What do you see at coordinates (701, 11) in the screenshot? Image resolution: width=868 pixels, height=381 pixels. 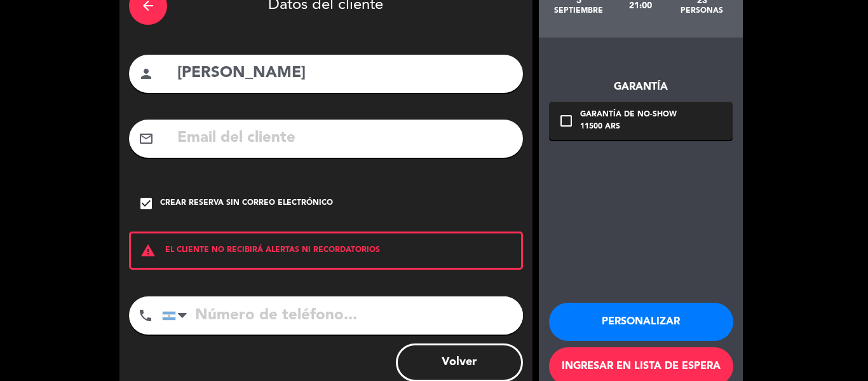 I see `div: personas` at bounding box center [701, 11].